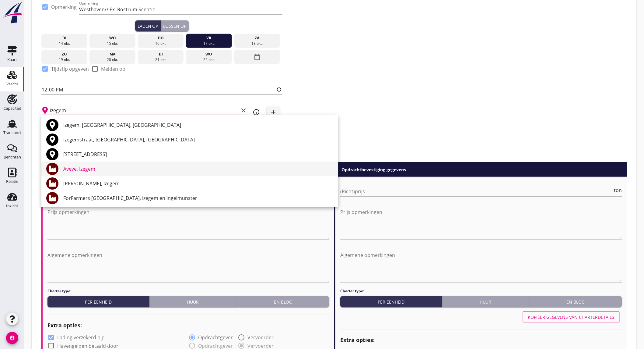 Image resolution: width=644 pixels, height=349 pixels. I want to click on i: add, so click(273, 112).